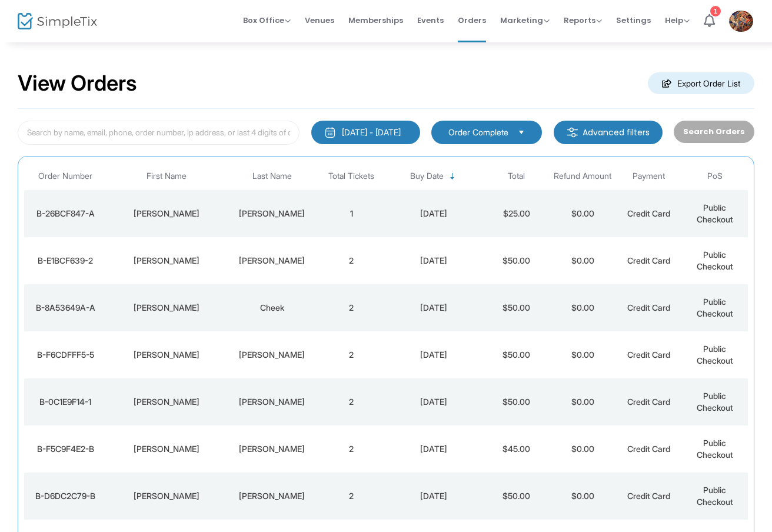 The width and height of the screenshot is (772, 532). Describe the element at coordinates (166, 402) in the screenshot. I see `div: MINDY` at that location.